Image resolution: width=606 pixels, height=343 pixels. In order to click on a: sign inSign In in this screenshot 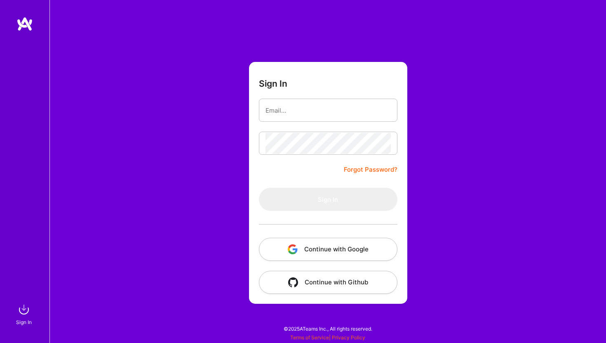, I will do `click(25, 313)`.